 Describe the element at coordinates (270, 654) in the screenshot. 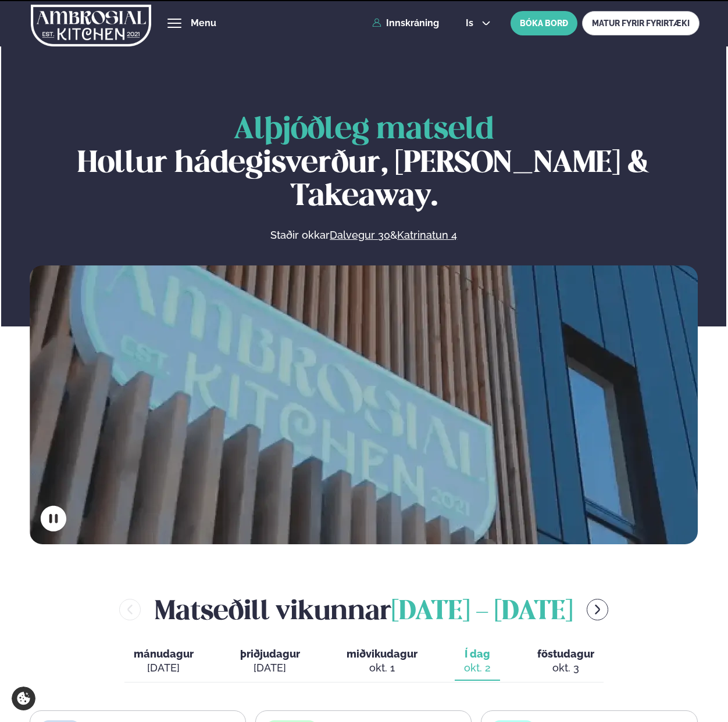

I see `span: þriðjudagur` at that location.